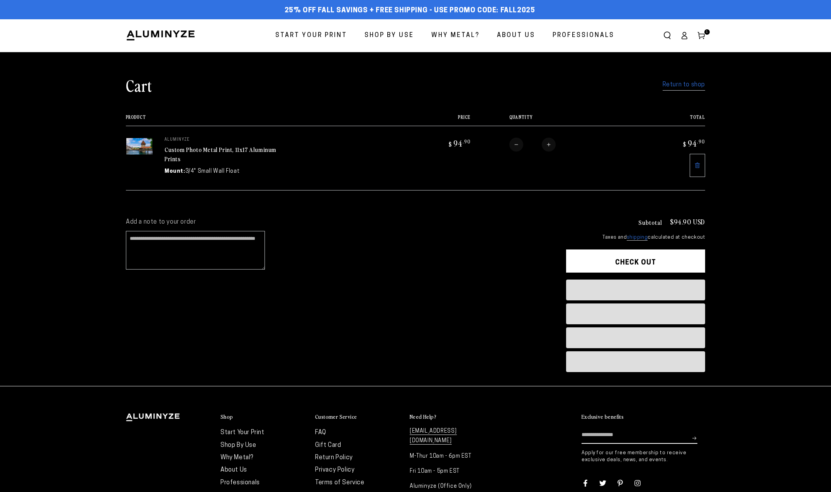  Describe the element at coordinates (687, 222) in the screenshot. I see `p: $94.90 USD` at that location.